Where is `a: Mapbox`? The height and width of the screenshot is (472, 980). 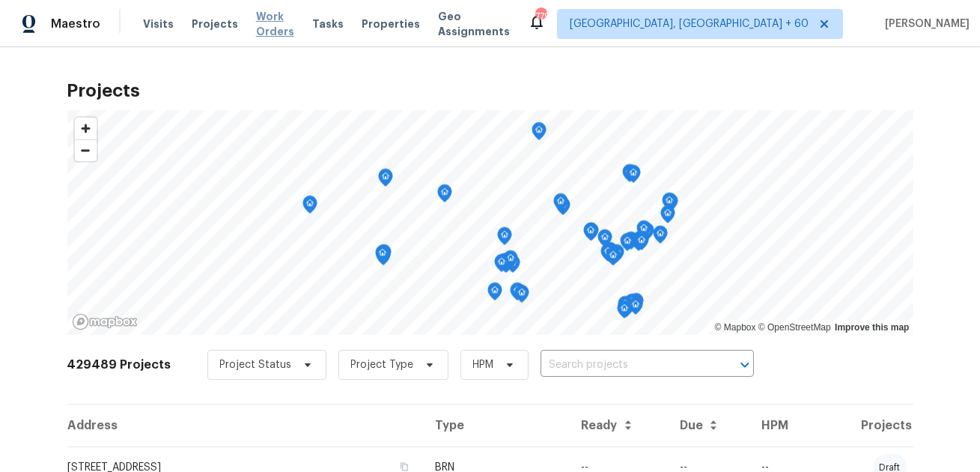
a: Mapbox is located at coordinates (735, 328).